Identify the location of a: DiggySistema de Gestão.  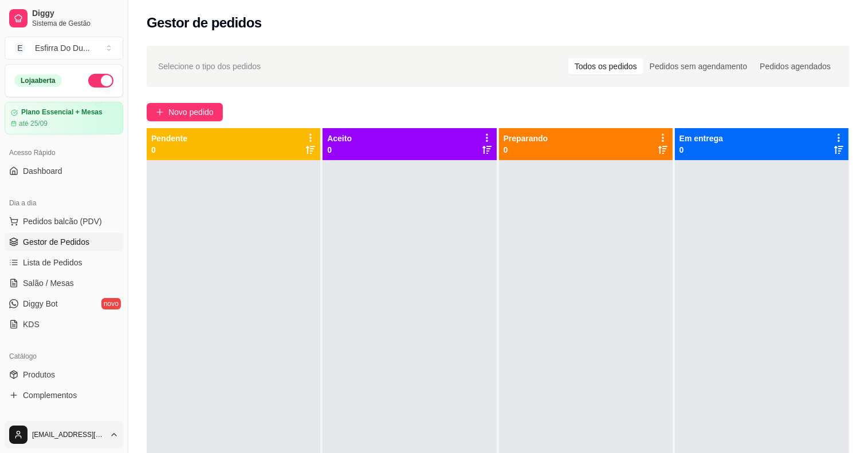
(64, 19).